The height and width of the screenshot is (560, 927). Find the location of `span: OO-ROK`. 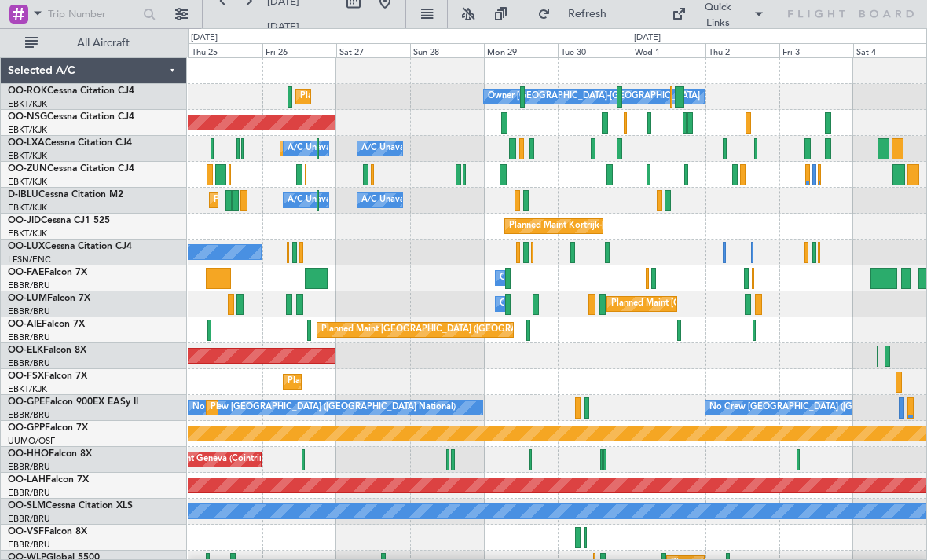

span: OO-ROK is located at coordinates (27, 92).